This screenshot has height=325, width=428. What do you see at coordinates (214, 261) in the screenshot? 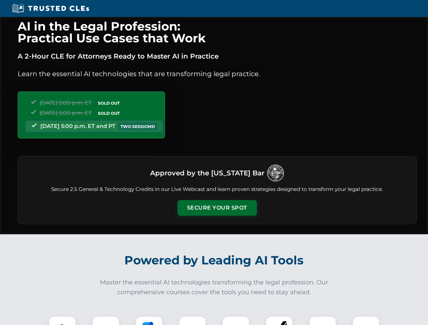
I see `h2: Powered by Leading AI Tools` at bounding box center [214, 261].